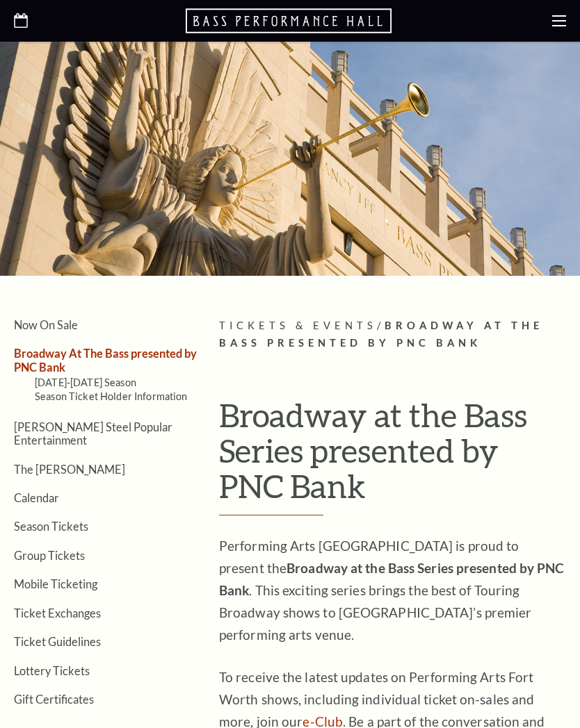  I want to click on a: Now On Sale, so click(46, 325).